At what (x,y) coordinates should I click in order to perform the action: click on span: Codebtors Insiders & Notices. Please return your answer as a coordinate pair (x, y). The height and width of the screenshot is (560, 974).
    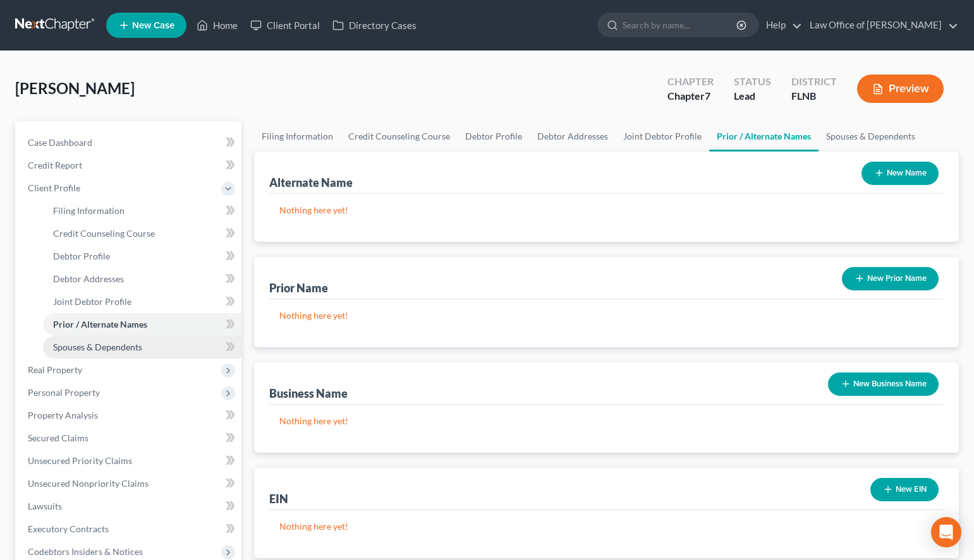
    Looking at the image, I should click on (86, 551).